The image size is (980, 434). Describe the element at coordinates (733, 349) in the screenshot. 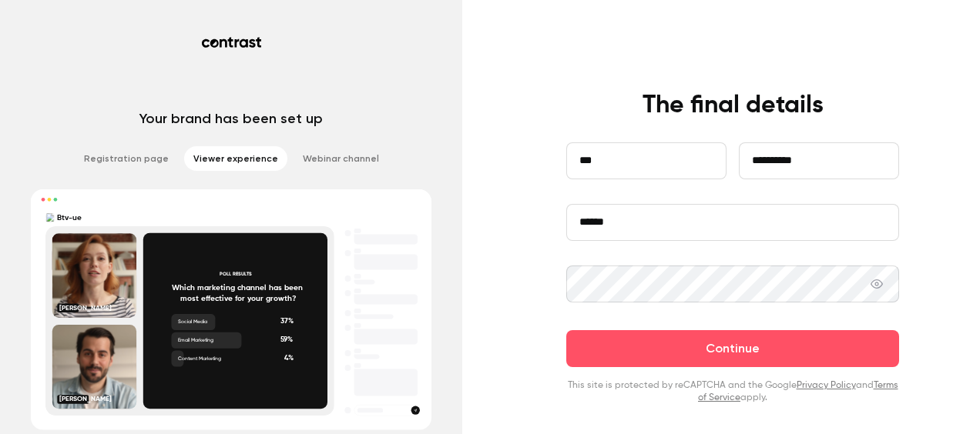

I see `button: Continue` at that location.